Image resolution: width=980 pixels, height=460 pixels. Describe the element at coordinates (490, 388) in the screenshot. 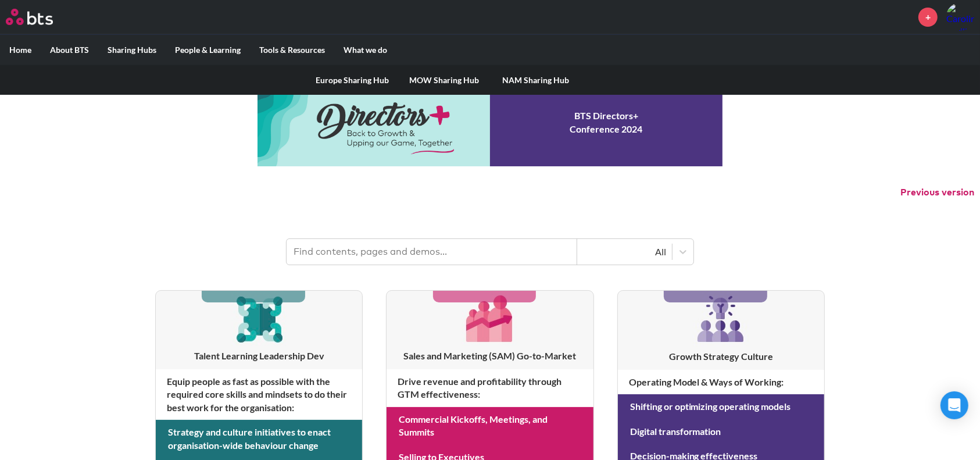

I see `h4: Drive revenue and profitability through GTM effectiveness :` at that location.